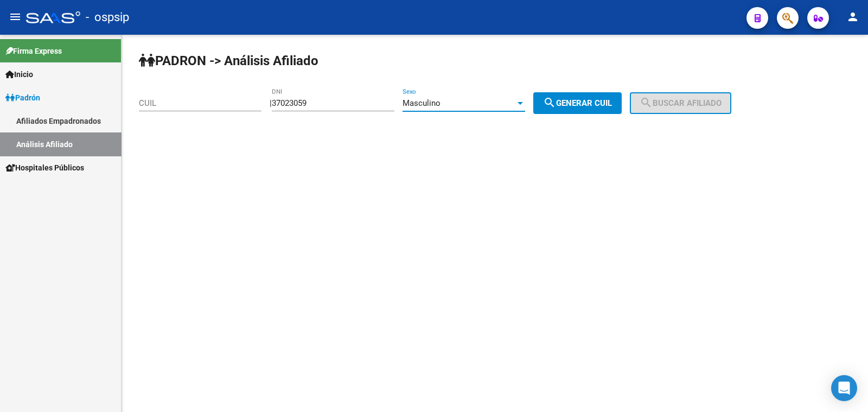 The width and height of the screenshot is (868, 412). Describe the element at coordinates (34, 51) in the screenshot. I see `span: Firma Express` at that location.